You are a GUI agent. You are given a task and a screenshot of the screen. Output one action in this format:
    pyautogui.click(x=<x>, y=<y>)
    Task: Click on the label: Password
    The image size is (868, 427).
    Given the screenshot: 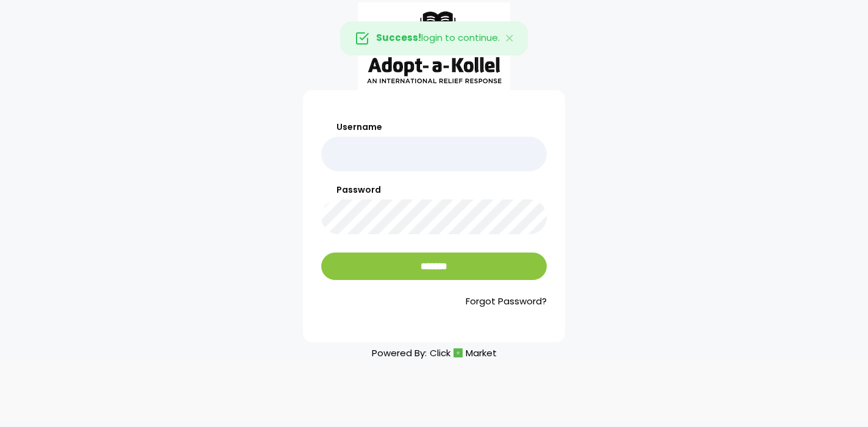 What is the action you would take?
    pyautogui.click(x=434, y=190)
    